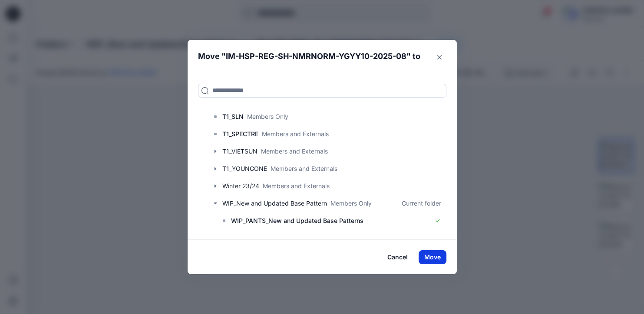  Describe the element at coordinates (268, 116) in the screenshot. I see `p: Members Only` at that location.